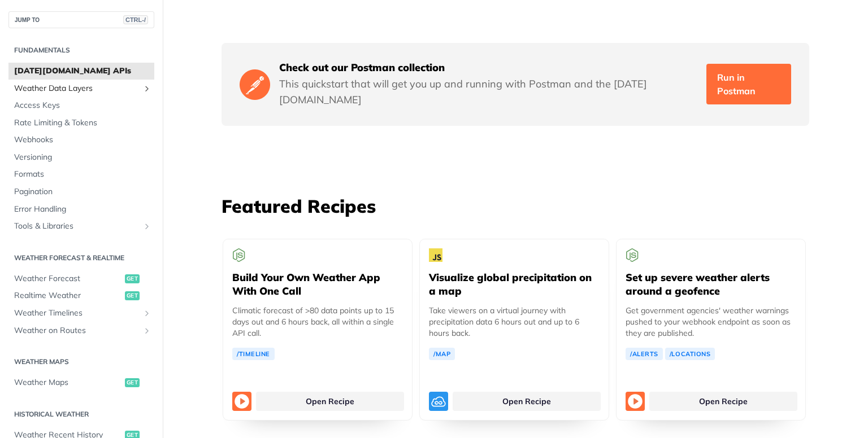 This screenshot has height=438, width=868. Describe the element at coordinates (81, 123) in the screenshot. I see `a: Rate Limiting & Tokens` at that location.